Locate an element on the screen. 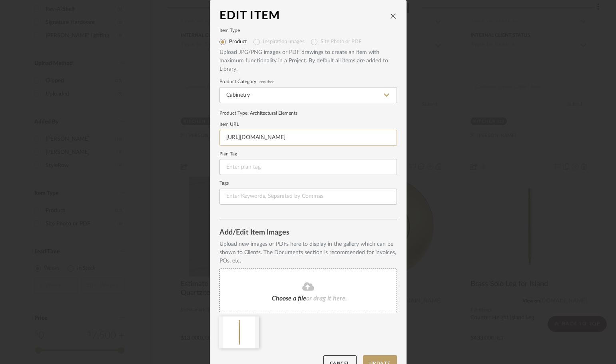 This screenshot has height=364, width=616. input: Type a category to search and select is located at coordinates (308, 95).